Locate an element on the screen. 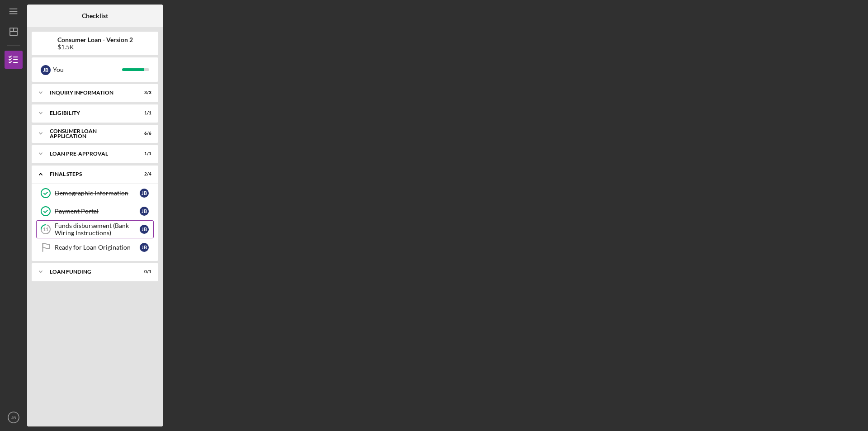  div: 3 / 3 is located at coordinates (144, 93).